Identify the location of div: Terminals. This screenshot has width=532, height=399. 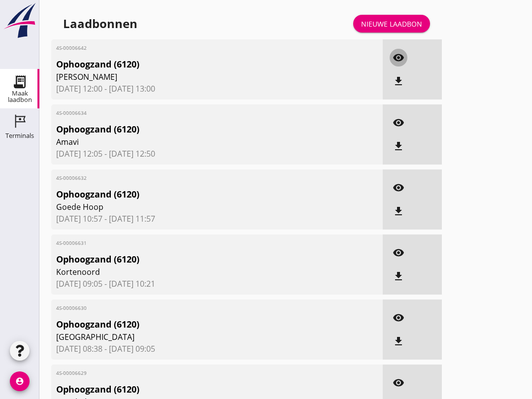
(20, 136).